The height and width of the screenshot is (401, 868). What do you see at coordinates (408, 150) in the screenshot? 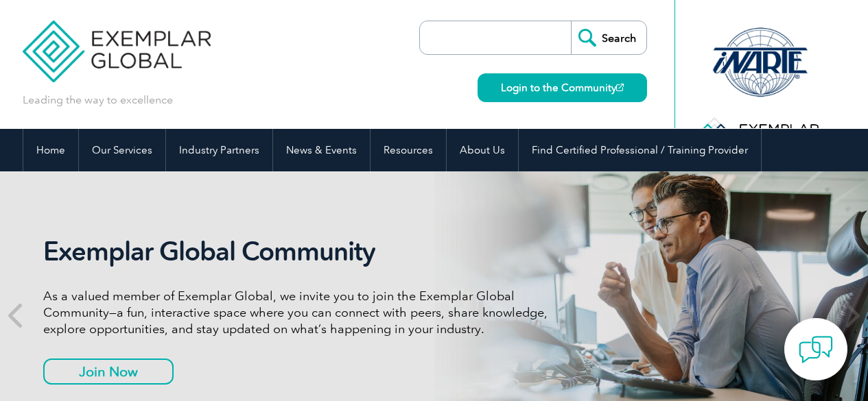
I see `a: Resources` at bounding box center [408, 150].